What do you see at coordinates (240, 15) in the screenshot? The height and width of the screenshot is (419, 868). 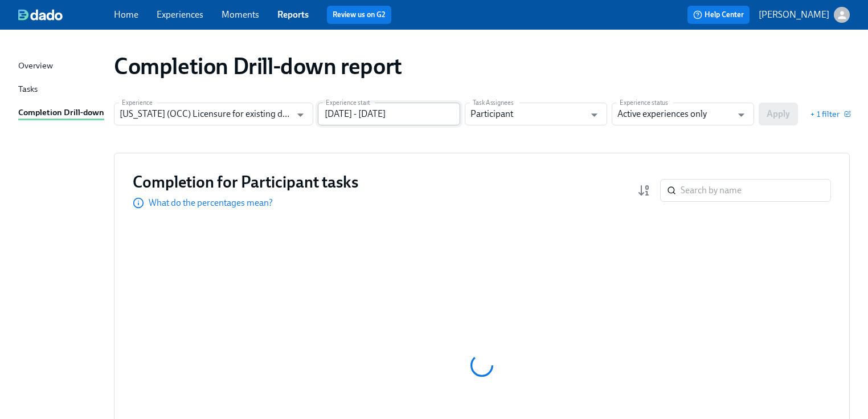 I see `a: Moments` at bounding box center [240, 15].